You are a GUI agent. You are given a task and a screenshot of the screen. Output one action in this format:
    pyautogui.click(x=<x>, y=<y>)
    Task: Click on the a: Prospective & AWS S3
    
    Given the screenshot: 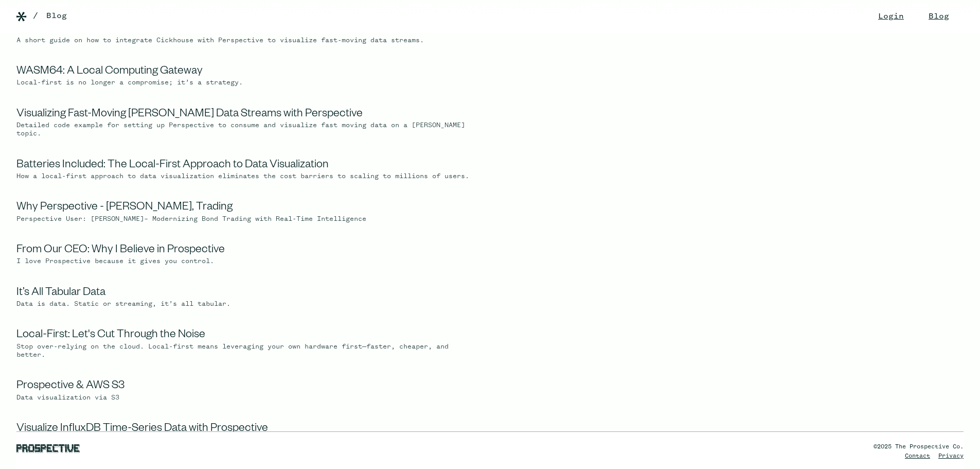 What is the action you would take?
    pyautogui.click(x=71, y=386)
    